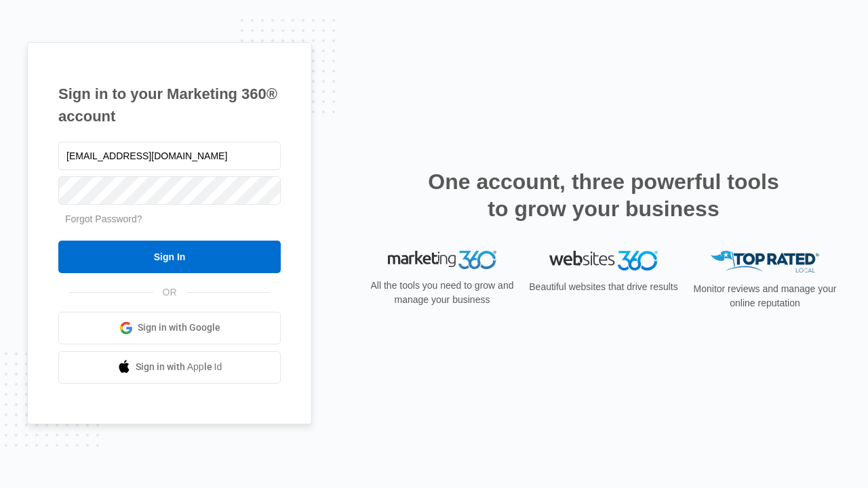 This screenshot has height=488, width=868. Describe the element at coordinates (170, 257) in the screenshot. I see `input: Sign In` at that location.